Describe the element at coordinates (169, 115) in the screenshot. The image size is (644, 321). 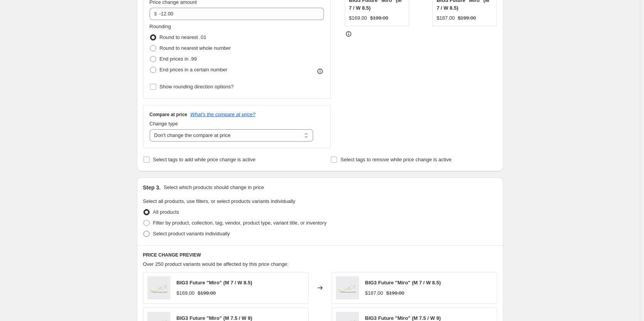
I see `h3: Compare at price` at that location.